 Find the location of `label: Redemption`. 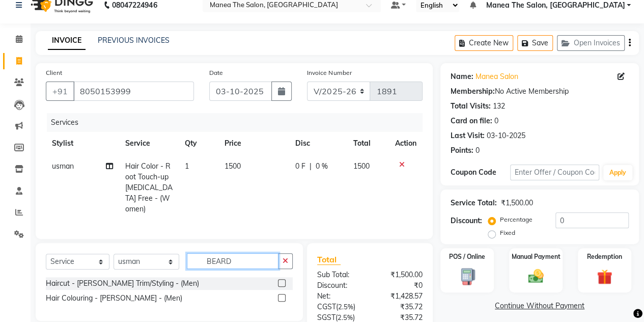

label: Redemption is located at coordinates (604, 257).